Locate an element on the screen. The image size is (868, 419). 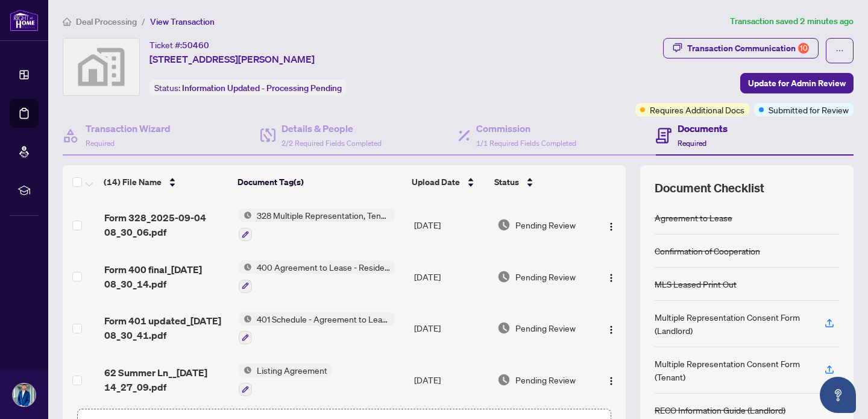
h4: Documents is located at coordinates (702, 129).